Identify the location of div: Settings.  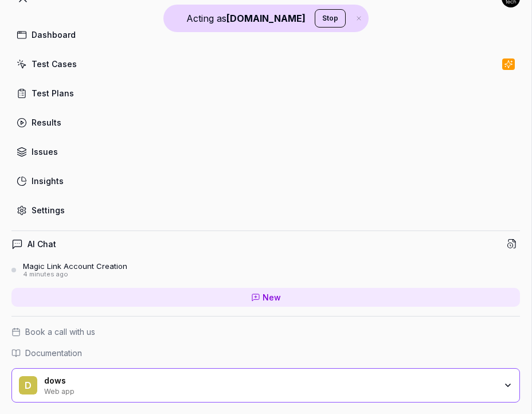
(48, 210).